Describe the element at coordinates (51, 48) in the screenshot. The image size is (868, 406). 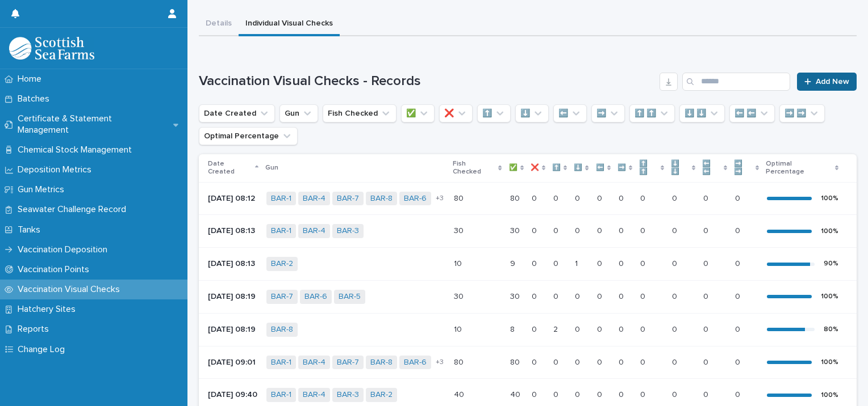
I see `img: uOABhIYSsOPhGJQdTwEw` at that location.